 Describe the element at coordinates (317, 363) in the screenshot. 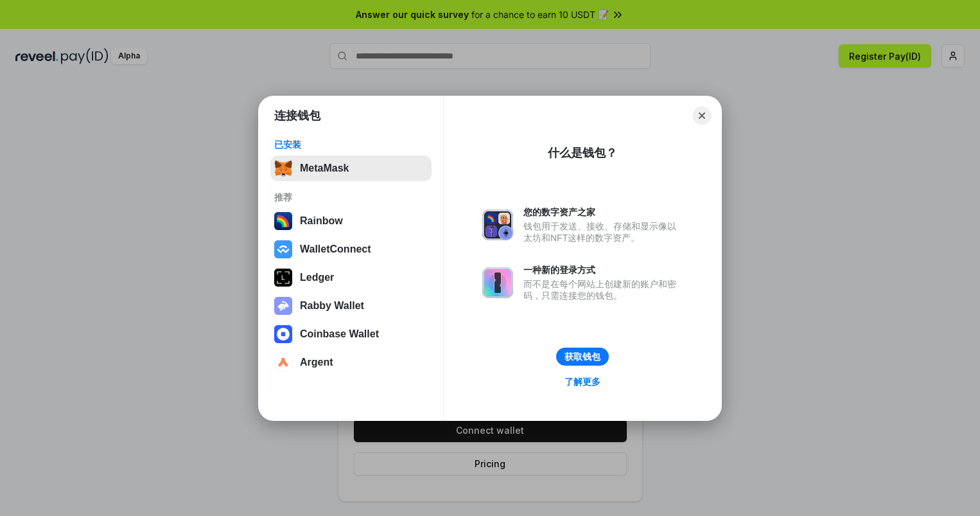

I see `div: Argent` at that location.